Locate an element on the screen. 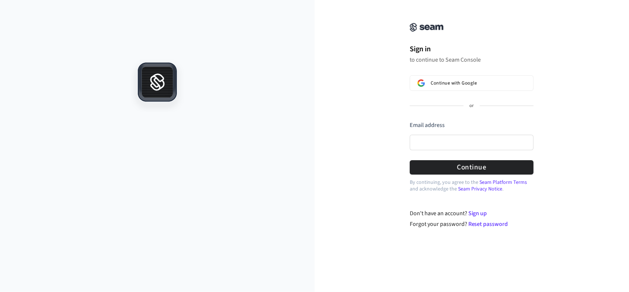 This screenshot has width=629, height=292. span: Continue with Google is located at coordinates (454, 83).